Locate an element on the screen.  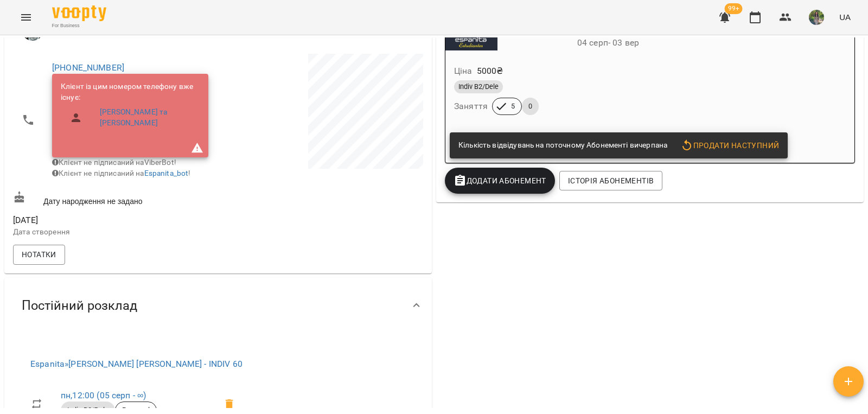
span: Історія абонементів is located at coordinates (611, 181).